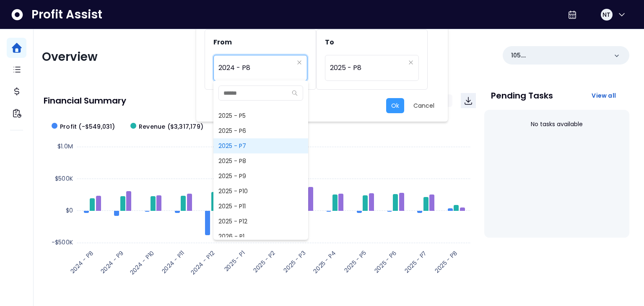 This screenshot has width=644, height=306. What do you see at coordinates (261, 176) in the screenshot?
I see `span: 2025 - P9` at bounding box center [261, 176].